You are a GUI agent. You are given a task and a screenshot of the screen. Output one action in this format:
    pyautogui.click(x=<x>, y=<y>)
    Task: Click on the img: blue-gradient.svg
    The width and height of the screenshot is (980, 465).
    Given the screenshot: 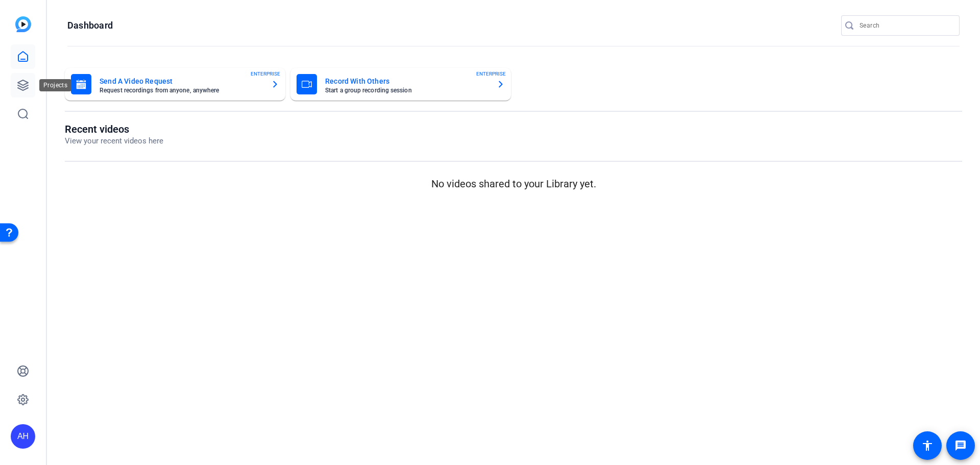 What is the action you would take?
    pyautogui.click(x=23, y=24)
    